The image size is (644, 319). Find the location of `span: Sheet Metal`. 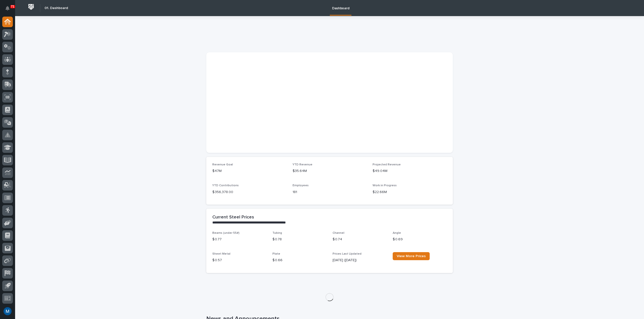

span: Sheet Metal is located at coordinates (221, 254).